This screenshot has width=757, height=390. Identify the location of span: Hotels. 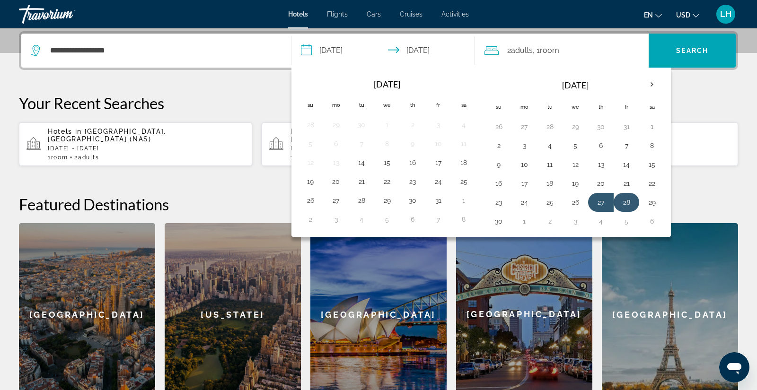
(298, 14).